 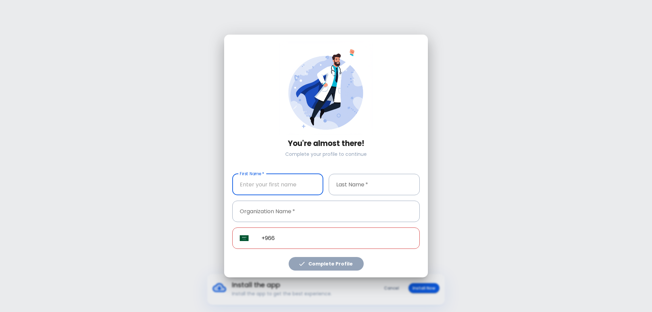 What do you see at coordinates (326, 144) in the screenshot?
I see `h3: You're almost there!` at bounding box center [326, 144].